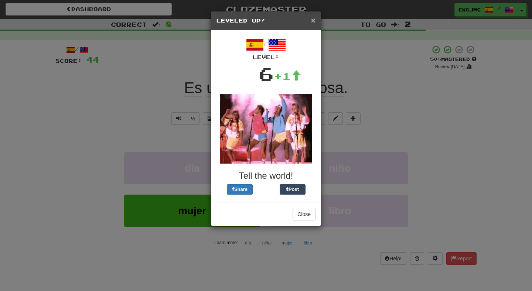 The width and height of the screenshot is (532, 291). Describe the element at coordinates (240, 190) in the screenshot. I see `button: Share` at that location.